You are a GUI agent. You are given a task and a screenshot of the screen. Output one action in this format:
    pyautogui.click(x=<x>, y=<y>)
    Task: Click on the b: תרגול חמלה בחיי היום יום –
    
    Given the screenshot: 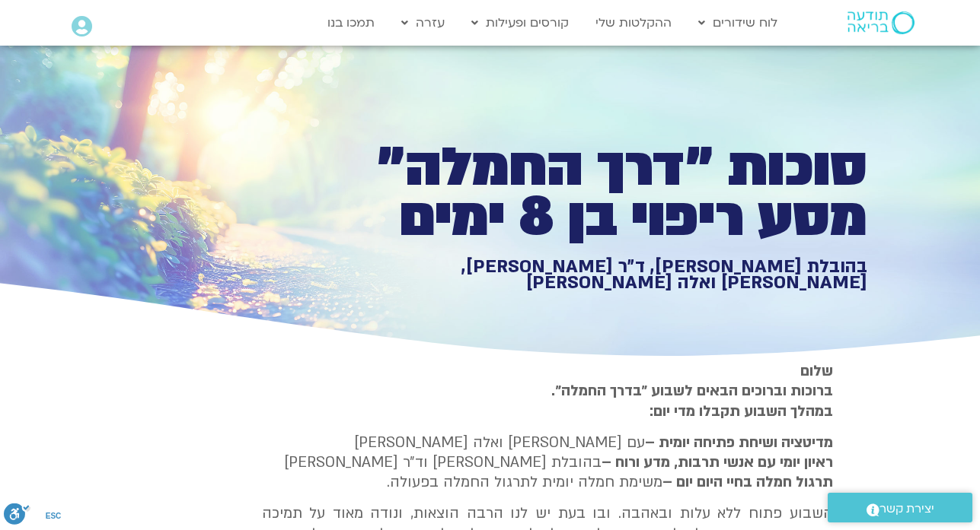 What is the action you would take?
    pyautogui.click(x=748, y=482)
    